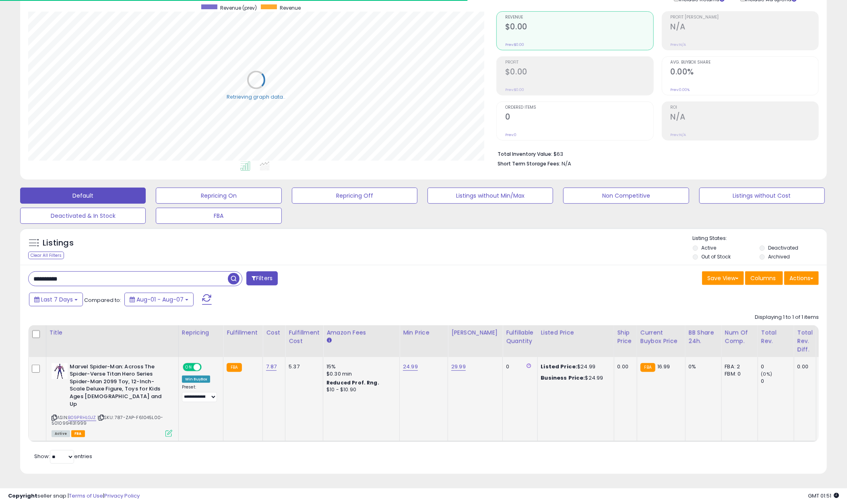  I want to click on label: Out of Stock, so click(716, 256).